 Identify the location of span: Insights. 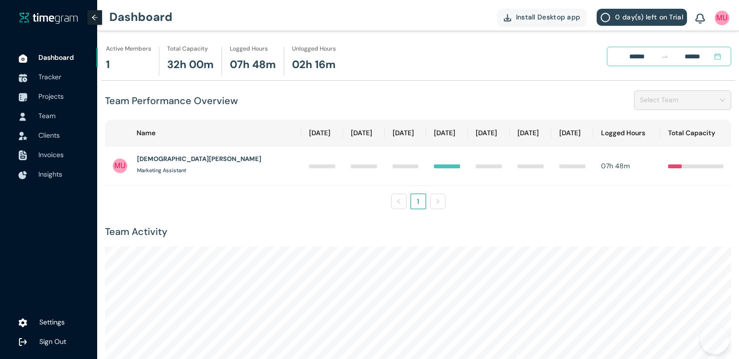
(50, 174).